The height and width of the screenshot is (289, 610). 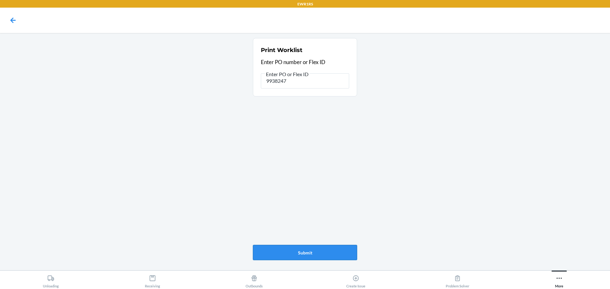 What do you see at coordinates (559, 280) in the screenshot?
I see `div: More` at bounding box center [559, 280].